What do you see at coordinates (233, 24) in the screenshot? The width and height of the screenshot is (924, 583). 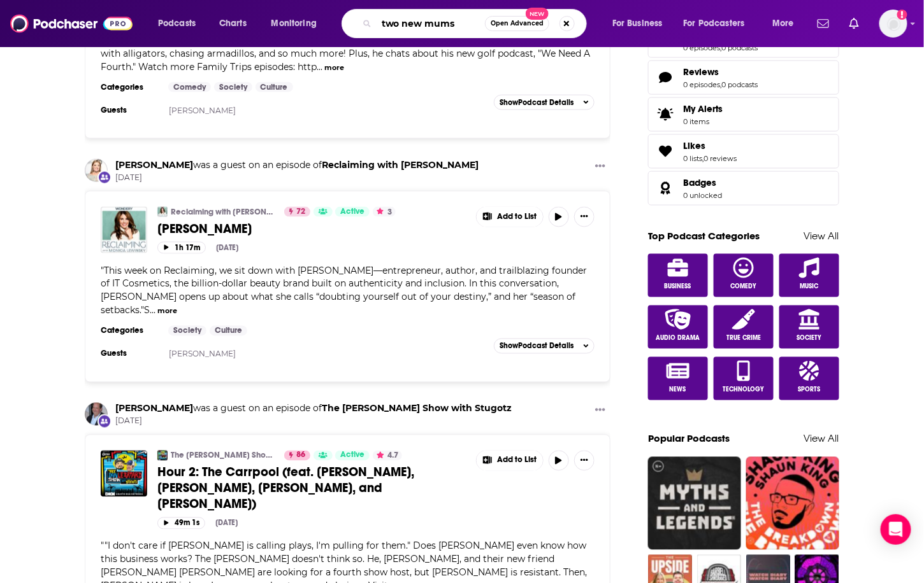 I see `span: Charts` at bounding box center [233, 24].